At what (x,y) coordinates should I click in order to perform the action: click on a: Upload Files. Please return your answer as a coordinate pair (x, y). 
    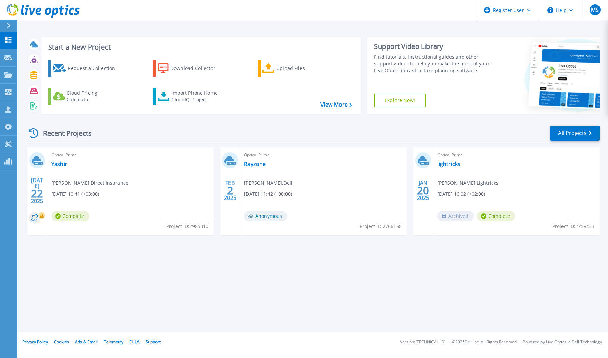
    Looking at the image, I should click on (295, 68).